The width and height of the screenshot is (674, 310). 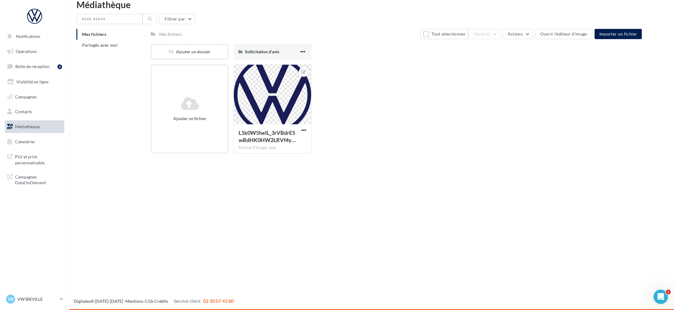 I want to click on a: Opérations, so click(x=35, y=51).